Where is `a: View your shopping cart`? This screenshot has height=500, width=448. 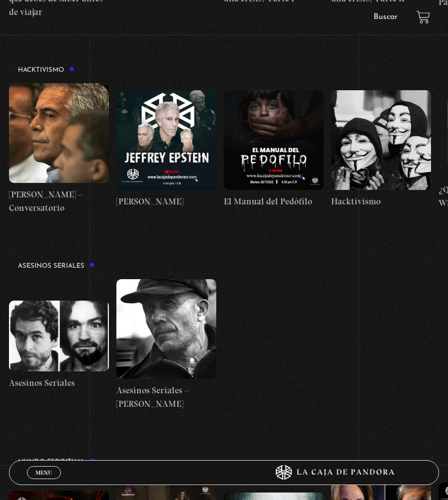 a: View your shopping cart is located at coordinates (423, 17).